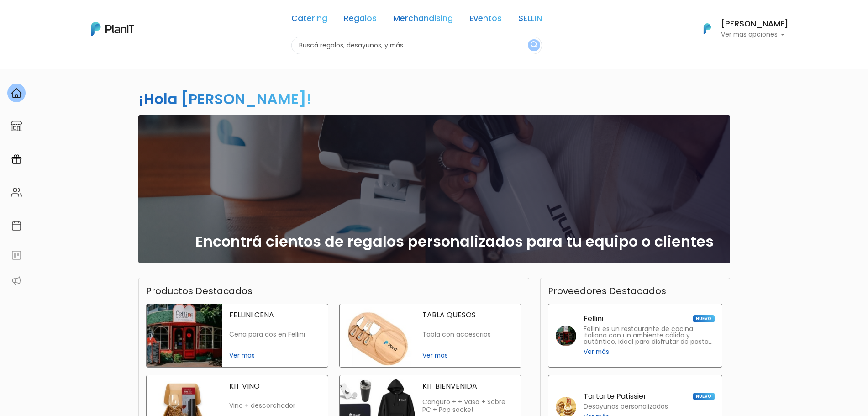 This screenshot has height=416, width=868. I want to click on a: Fellini NUEVO Fellini es un restaurante de cocina italiana con un ambiente cálido y auténtico, id..., so click(635, 336).